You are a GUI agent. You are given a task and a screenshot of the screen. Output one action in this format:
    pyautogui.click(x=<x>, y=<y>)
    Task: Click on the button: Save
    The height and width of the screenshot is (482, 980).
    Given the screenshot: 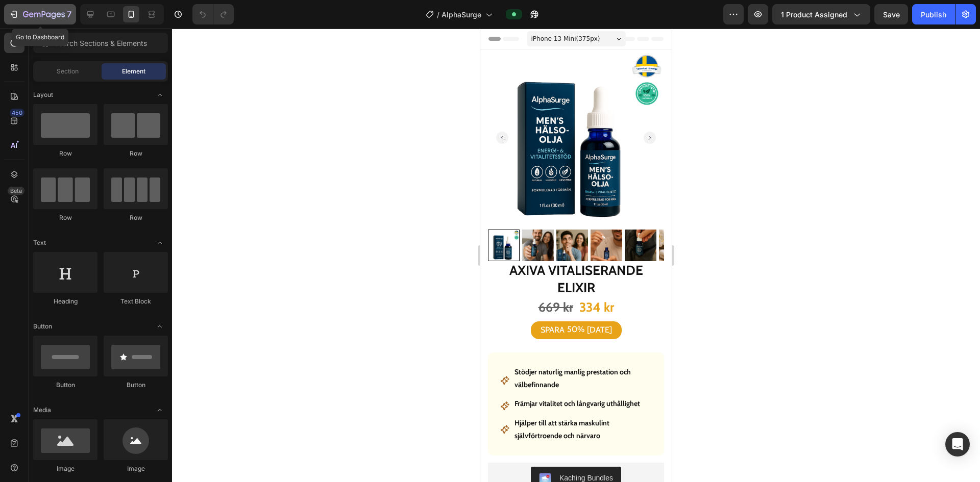 What is the action you would take?
    pyautogui.click(x=891, y=14)
    